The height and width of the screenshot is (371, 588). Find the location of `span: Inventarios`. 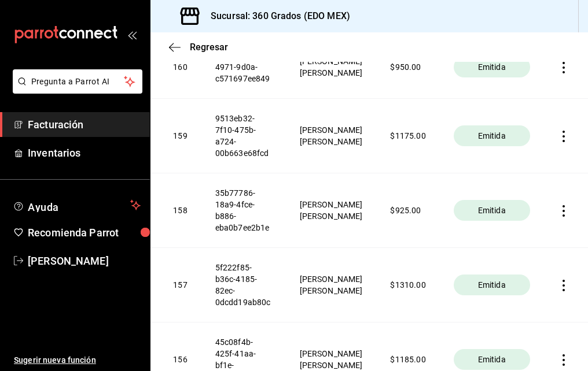

span: Inventarios is located at coordinates (84, 152).